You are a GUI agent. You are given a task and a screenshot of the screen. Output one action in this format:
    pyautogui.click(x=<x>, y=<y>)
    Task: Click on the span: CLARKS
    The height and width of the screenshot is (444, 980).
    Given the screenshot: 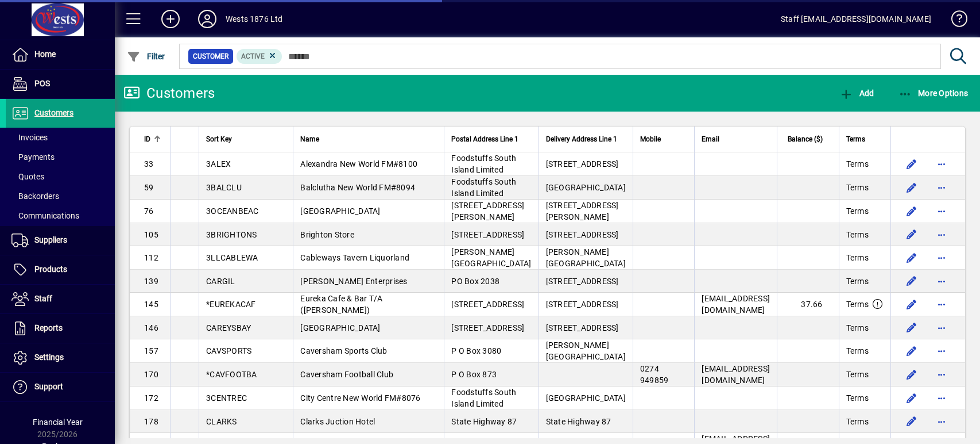 What is the action you would take?
    pyautogui.click(x=222, y=421)
    